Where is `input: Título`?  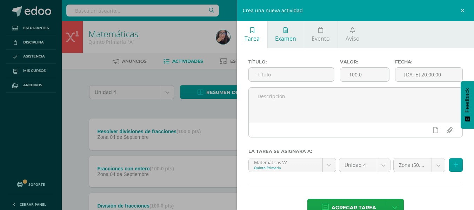 input: Título is located at coordinates (291, 74).